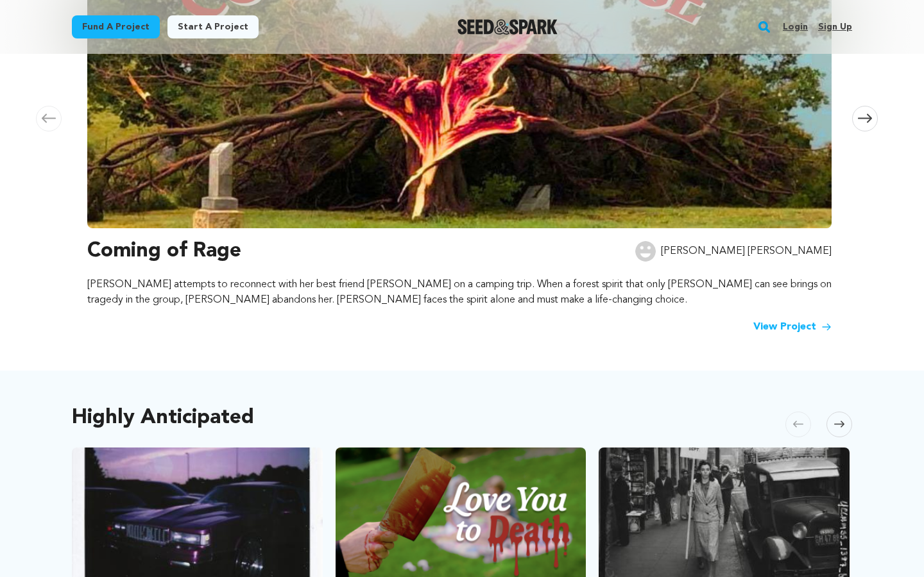  What do you see at coordinates (646, 252) in the screenshot?
I see `img: user.png` at bounding box center [646, 252].